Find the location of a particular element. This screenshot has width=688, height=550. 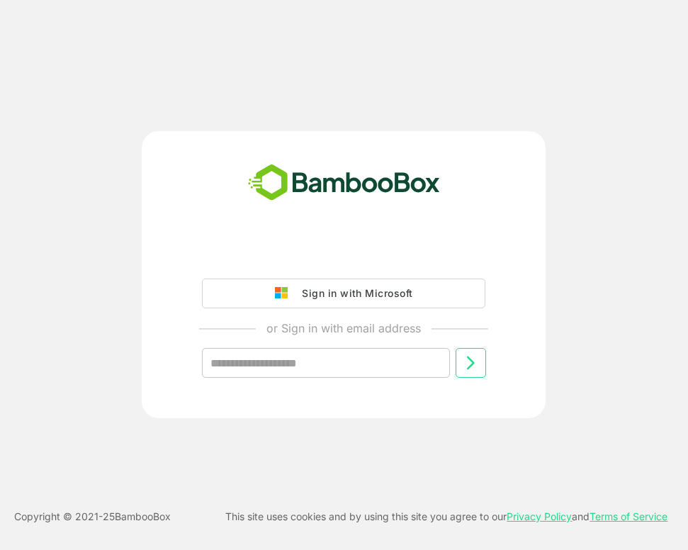

a: Privacy Policy is located at coordinates (540, 516).